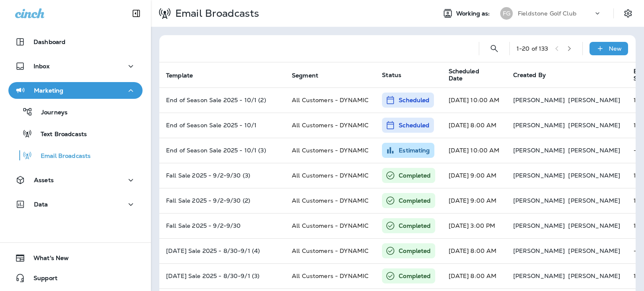 The image size is (644, 291). What do you see at coordinates (222, 151) in the screenshot?
I see `p: End of Season Sale 2025 - 10/1 (3)` at bounding box center [222, 151].